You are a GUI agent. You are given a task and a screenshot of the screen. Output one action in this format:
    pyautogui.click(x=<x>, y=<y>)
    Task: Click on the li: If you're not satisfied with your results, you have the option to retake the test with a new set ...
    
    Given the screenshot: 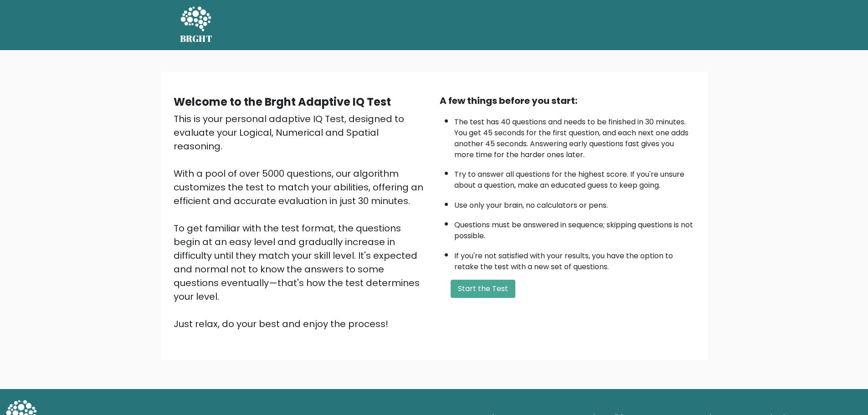 What is the action you would take?
    pyautogui.click(x=575, y=259)
    